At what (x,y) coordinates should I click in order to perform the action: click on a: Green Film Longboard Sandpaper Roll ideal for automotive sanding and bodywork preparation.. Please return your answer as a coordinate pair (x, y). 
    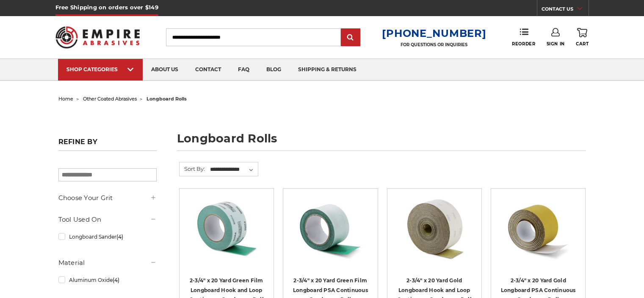
    Looking at the image, I should click on (227, 236).